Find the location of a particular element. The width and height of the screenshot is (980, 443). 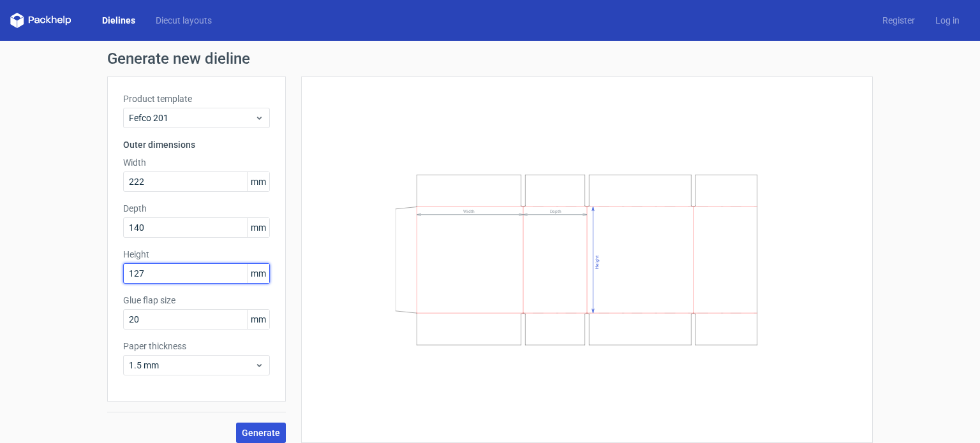

label: Width is located at coordinates (196, 162).